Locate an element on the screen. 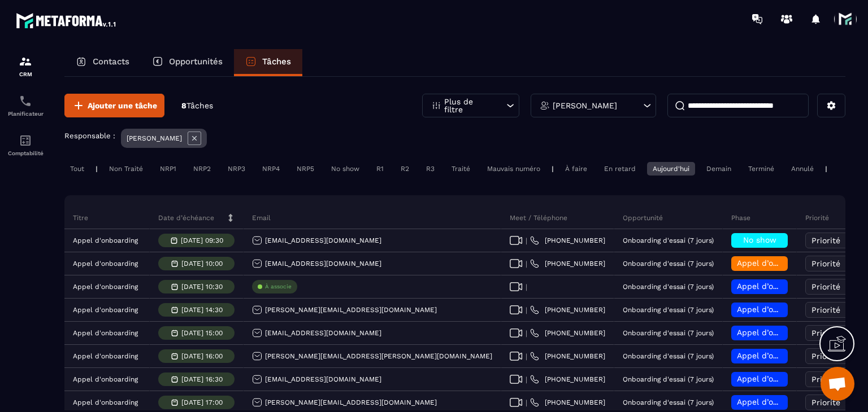 The width and height of the screenshot is (868, 412). button: Ajouter une tâche is located at coordinates (114, 105).